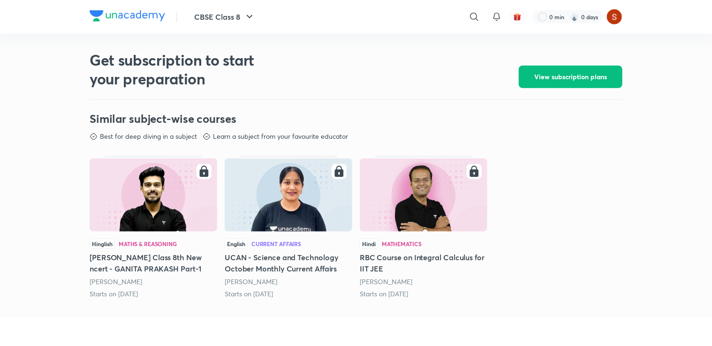 This screenshot has height=346, width=712. What do you see at coordinates (423, 227) in the screenshot?
I see `div: RBC Course on Integral Calculus for IIT JEE` at bounding box center [423, 227].